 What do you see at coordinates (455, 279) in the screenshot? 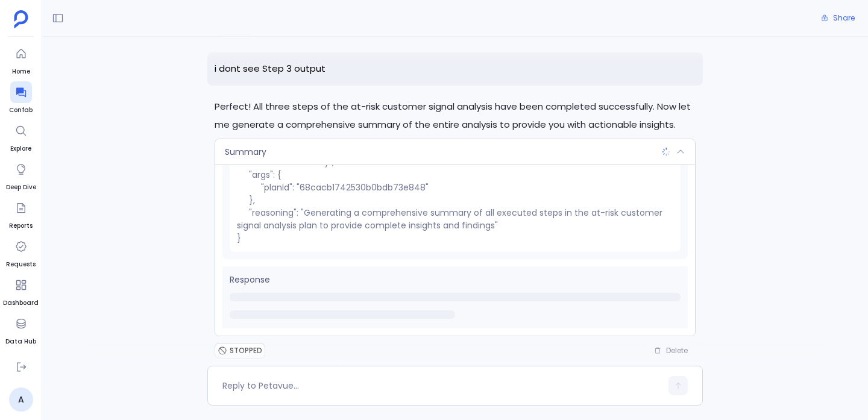
I see `span: Response` at bounding box center [455, 279].